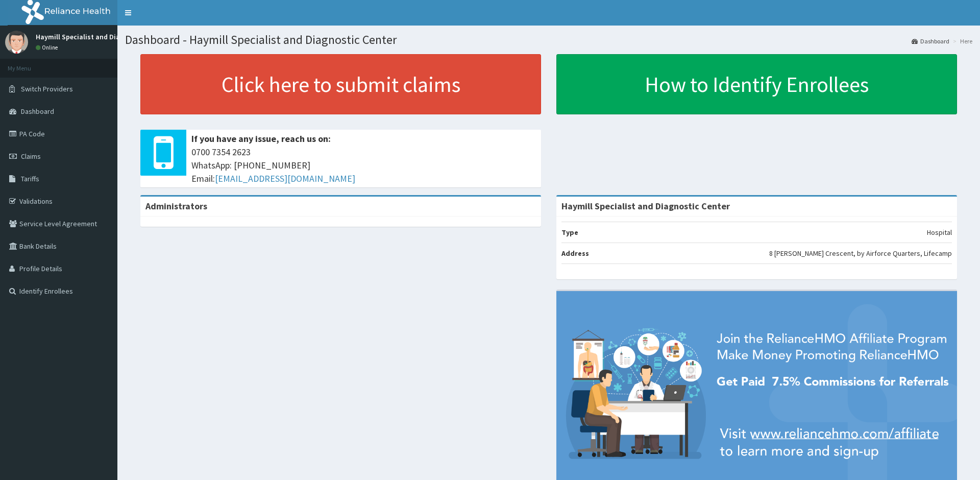 This screenshot has width=980, height=480. Describe the element at coordinates (176, 206) in the screenshot. I see `b: Administrators` at that location.